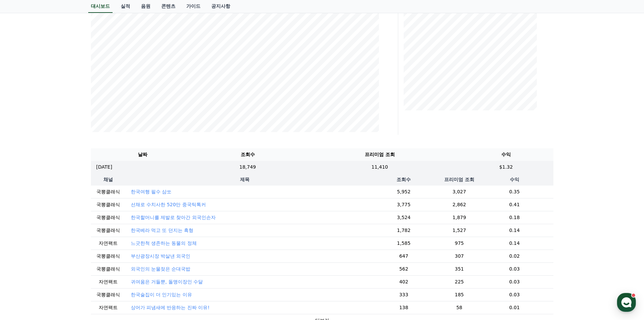 This screenshot has height=320, width=644. I want to click on td: 1,782, so click(404, 230).